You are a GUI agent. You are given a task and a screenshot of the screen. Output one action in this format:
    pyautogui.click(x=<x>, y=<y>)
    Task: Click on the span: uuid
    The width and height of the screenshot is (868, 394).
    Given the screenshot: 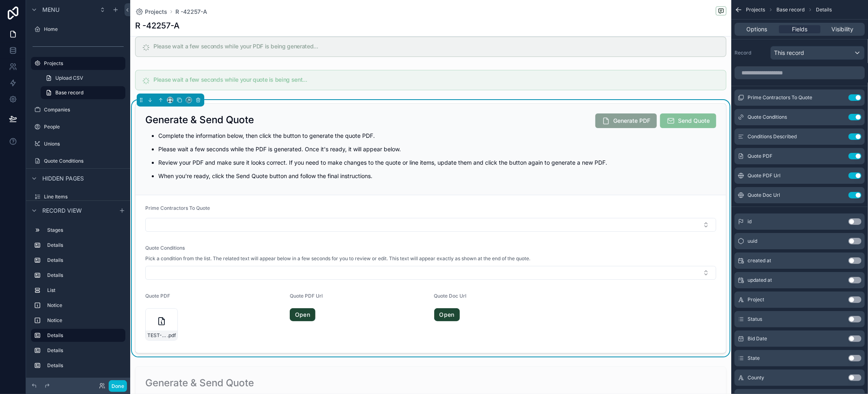 What is the action you would take?
    pyautogui.click(x=752, y=241)
    